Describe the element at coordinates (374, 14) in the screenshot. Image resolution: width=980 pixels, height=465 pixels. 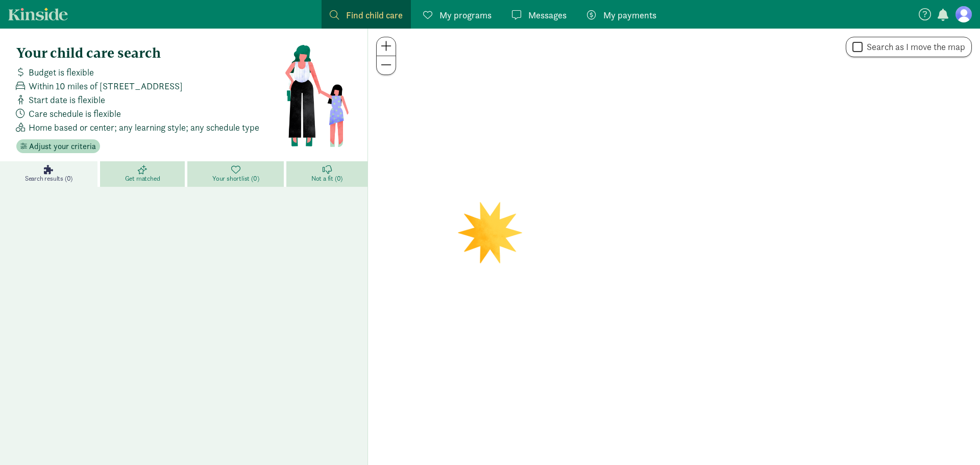
I see `span: Find child care` at that location.